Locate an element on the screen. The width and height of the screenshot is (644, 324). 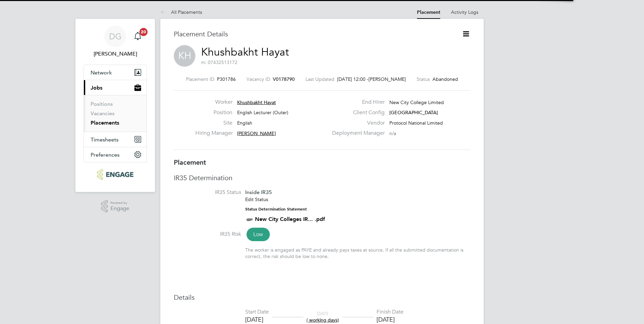
span: Abandoned is located at coordinates (445, 79).